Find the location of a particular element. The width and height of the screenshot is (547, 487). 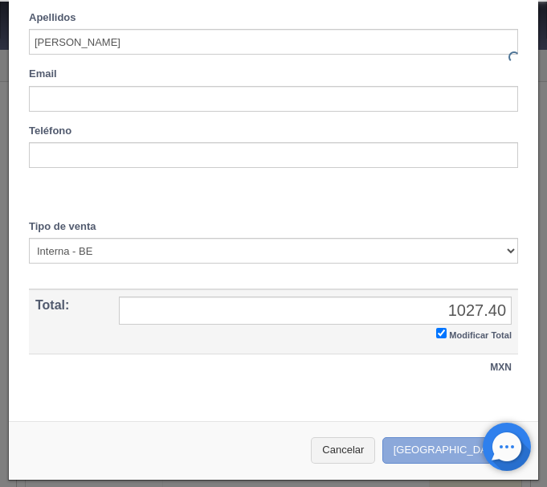

small: Modificar Total is located at coordinates (481, 335).